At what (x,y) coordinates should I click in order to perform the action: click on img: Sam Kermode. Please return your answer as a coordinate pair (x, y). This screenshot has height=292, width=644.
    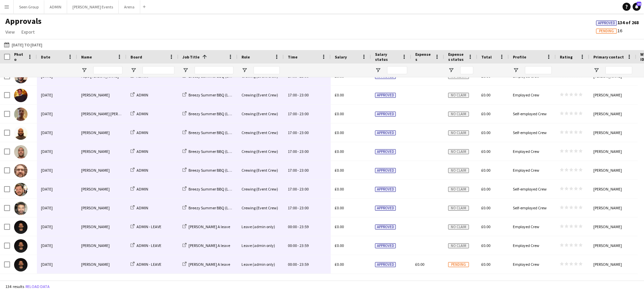
    Looking at the image, I should click on (21, 96).